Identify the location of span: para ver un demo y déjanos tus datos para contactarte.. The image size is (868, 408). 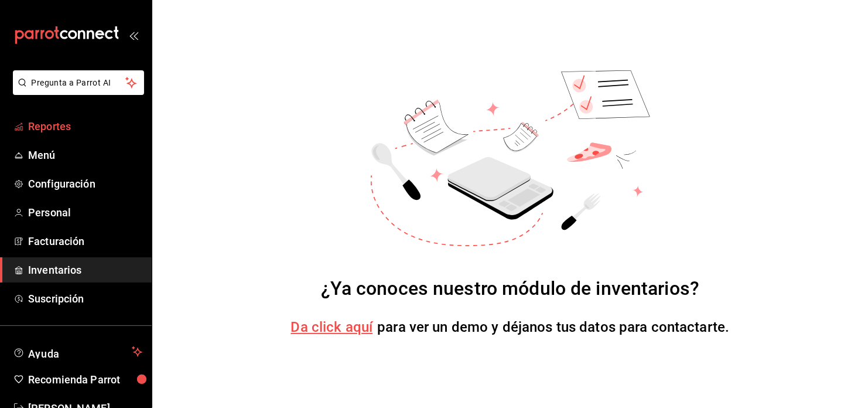
(553, 327).